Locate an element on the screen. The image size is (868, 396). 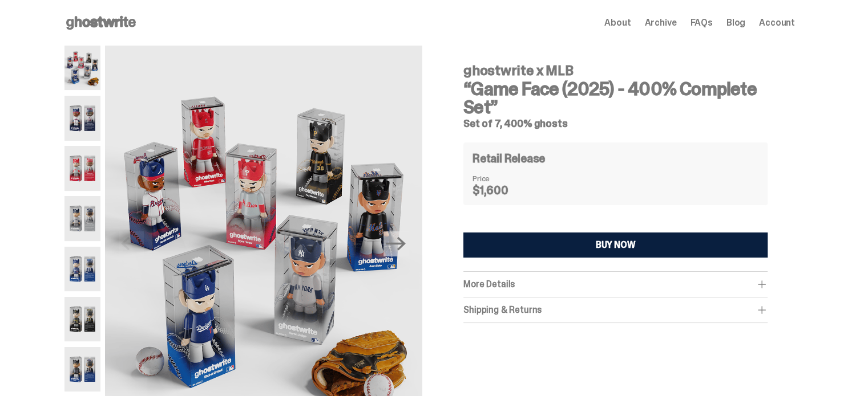
img: 06-ghostwrite-mlb-game-face-complete-set-paul-skenes.png is located at coordinates (82, 319).